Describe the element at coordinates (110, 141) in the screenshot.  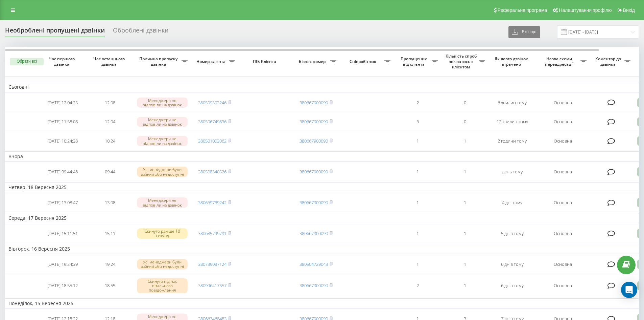
I see `td: 10:24` at that location.